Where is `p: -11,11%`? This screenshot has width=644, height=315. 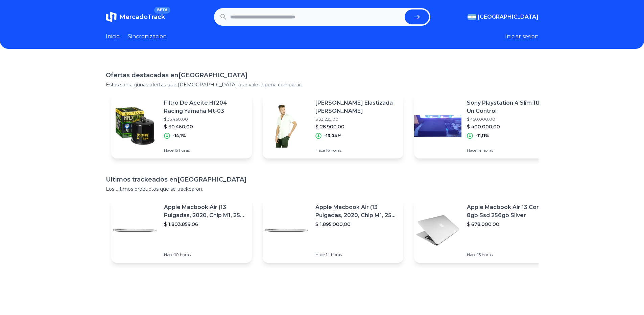 p: -11,11% is located at coordinates (483, 136).